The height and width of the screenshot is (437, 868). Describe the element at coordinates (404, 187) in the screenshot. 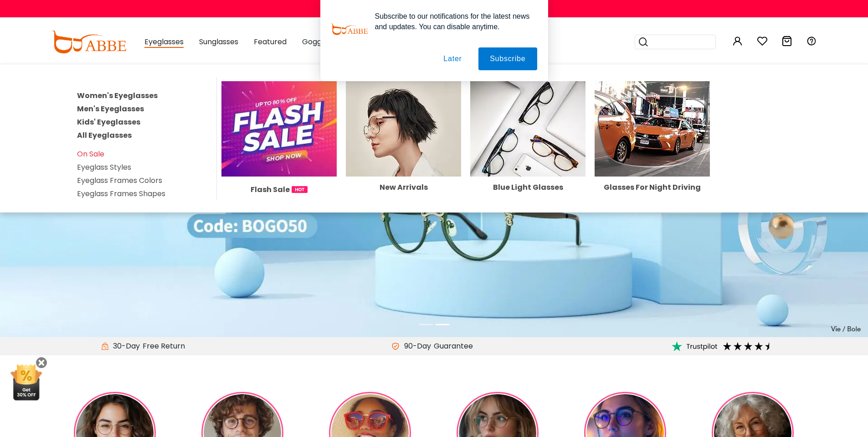

I see `div: New Arrivals` at that location.